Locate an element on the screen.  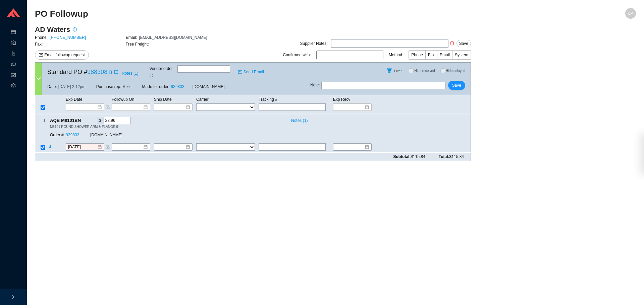
span: Followup On is located at coordinates (123, 100).